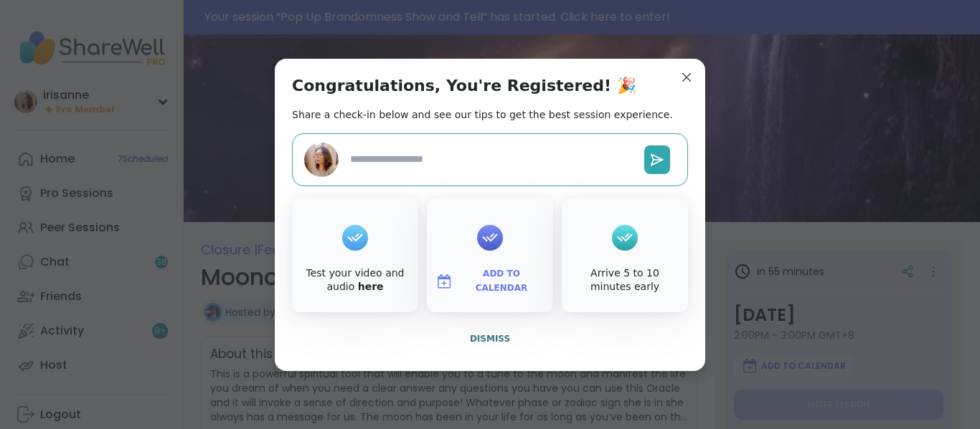 Image resolution: width=980 pixels, height=429 pixels. I want to click on button: Add to Calendar, so click(490, 281).